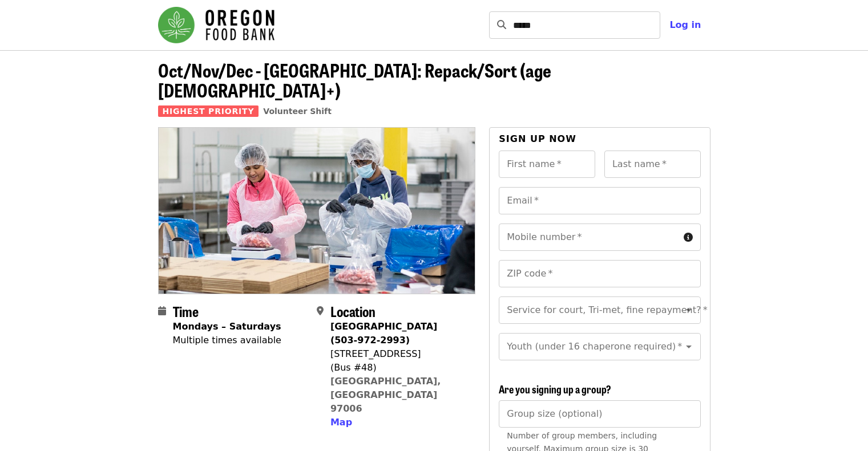  Describe the element at coordinates (599, 201) in the screenshot. I see `input: Email` at that location.